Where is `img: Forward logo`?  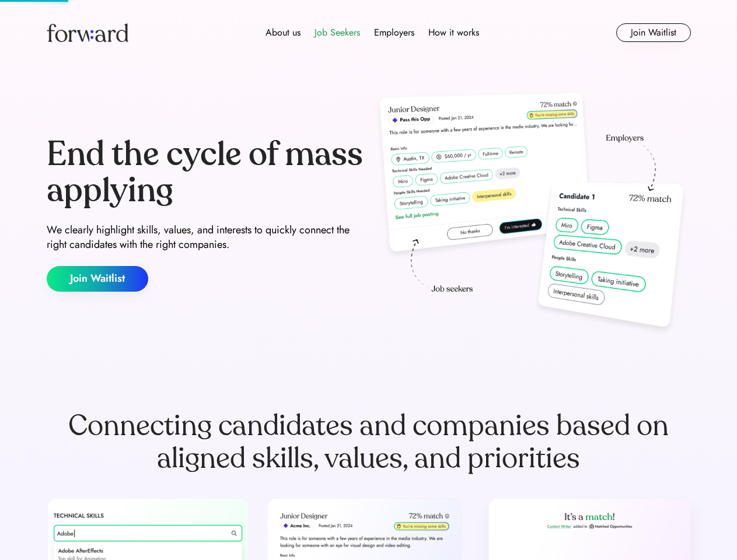
img: Forward logo is located at coordinates (87, 33).